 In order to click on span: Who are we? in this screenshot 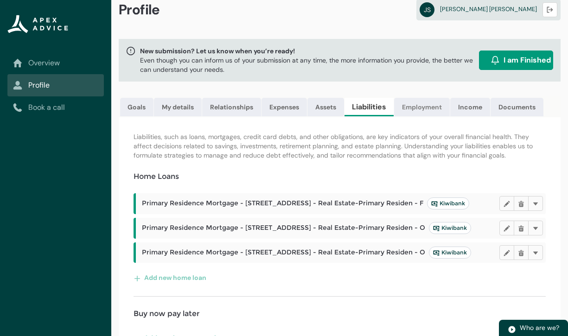, I will do `click(539, 328)`.